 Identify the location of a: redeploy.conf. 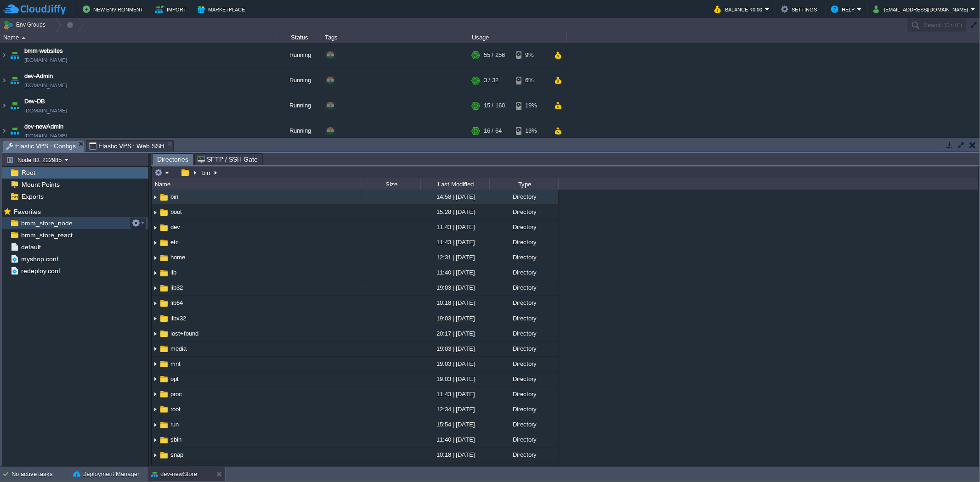
(40, 271).